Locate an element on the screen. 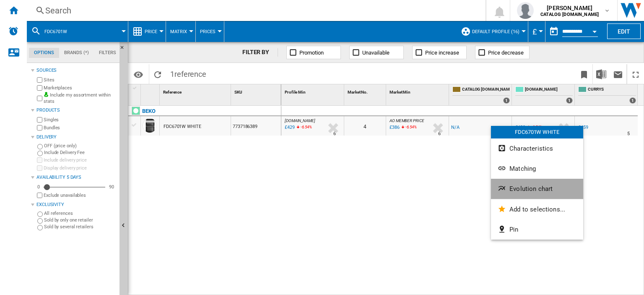  button: Matching is located at coordinates (537, 169).